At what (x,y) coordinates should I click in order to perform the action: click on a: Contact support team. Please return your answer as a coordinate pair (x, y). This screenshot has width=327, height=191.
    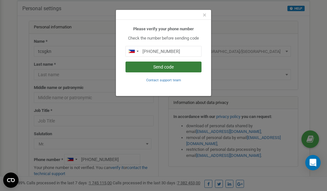
    Looking at the image, I should click on (164, 80).